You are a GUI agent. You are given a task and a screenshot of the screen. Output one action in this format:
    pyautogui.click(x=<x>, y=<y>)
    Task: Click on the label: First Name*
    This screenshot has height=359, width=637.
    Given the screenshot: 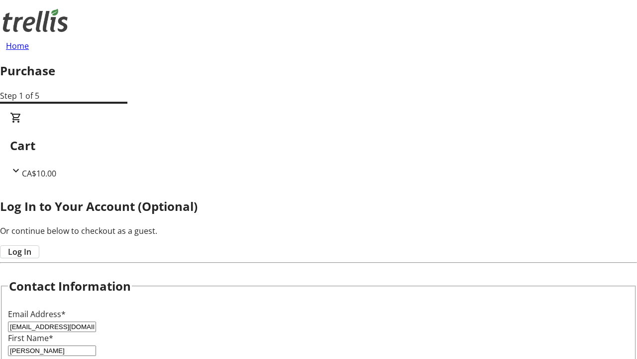 What is the action you would take?
    pyautogui.click(x=30, y=338)
    